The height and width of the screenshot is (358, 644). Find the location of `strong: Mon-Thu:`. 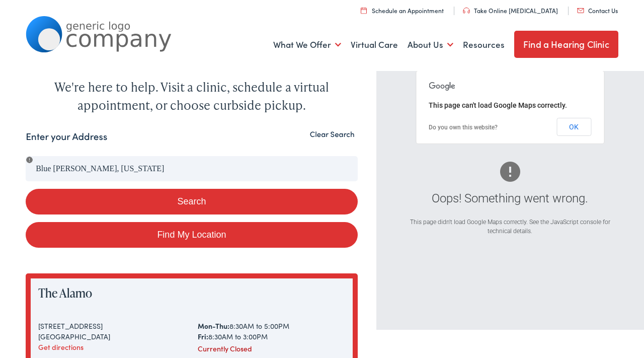

strong: Mon-Thu: is located at coordinates (213, 326).